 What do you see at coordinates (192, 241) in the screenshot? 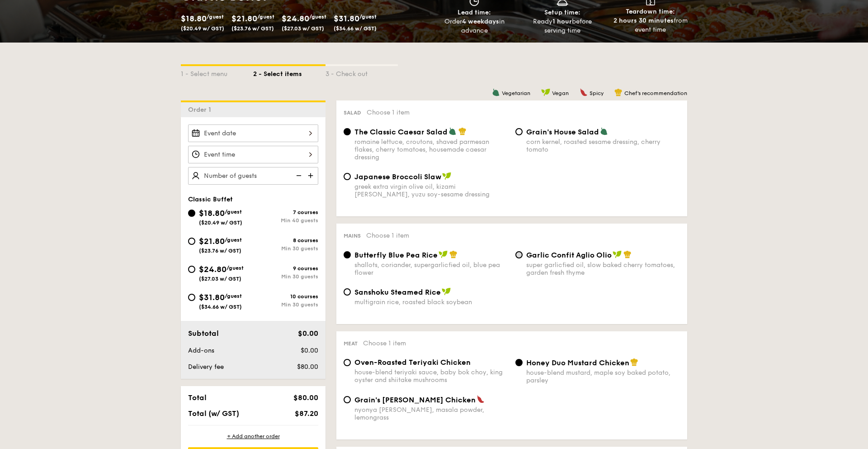
I see `input: $21.80/guest($23.76 w/ GST)8 coursesMin 30 guests` at bounding box center [192, 241].